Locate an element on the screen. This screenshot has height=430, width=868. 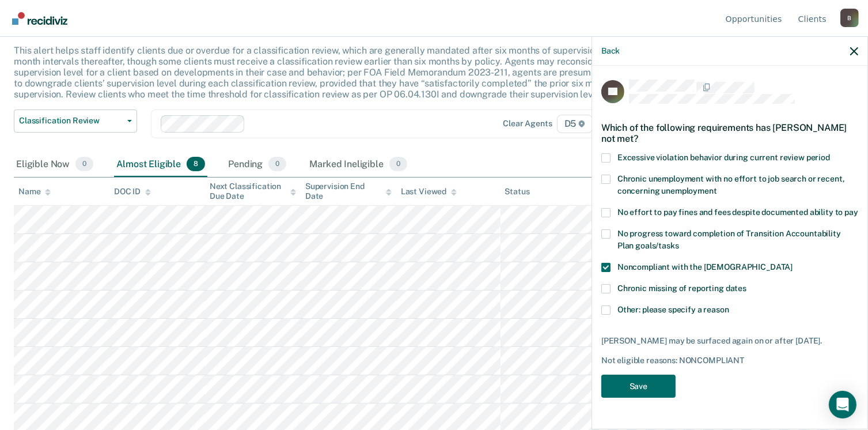
span: Chronic unemployment with no effort to job search or recent, concerning unemployment is located at coordinates (731, 184).